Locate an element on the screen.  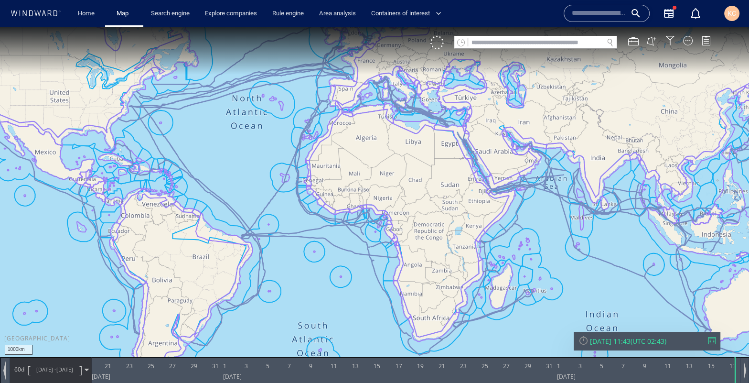
div: Notification center is located at coordinates (695, 13).